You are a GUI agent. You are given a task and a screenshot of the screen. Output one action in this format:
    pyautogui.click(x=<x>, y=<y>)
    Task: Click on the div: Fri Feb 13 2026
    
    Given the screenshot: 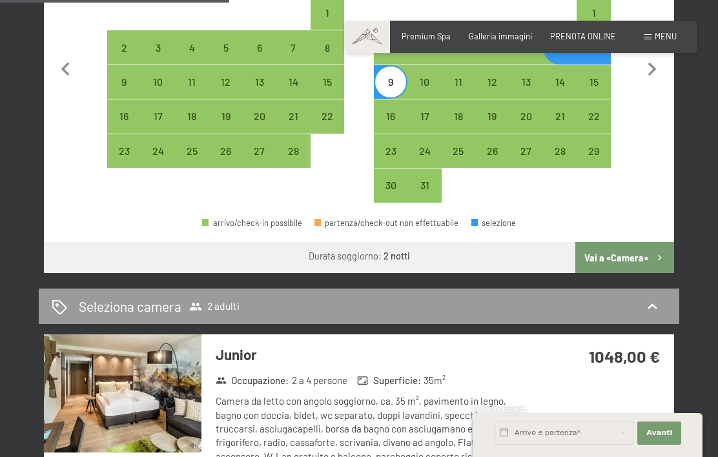 What is the action you would take?
    pyautogui.click(x=259, y=82)
    